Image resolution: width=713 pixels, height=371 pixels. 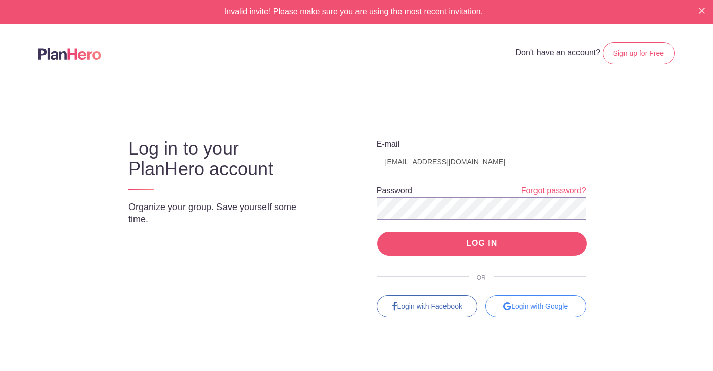 I want to click on span: Don't have an account?, so click(x=558, y=52).